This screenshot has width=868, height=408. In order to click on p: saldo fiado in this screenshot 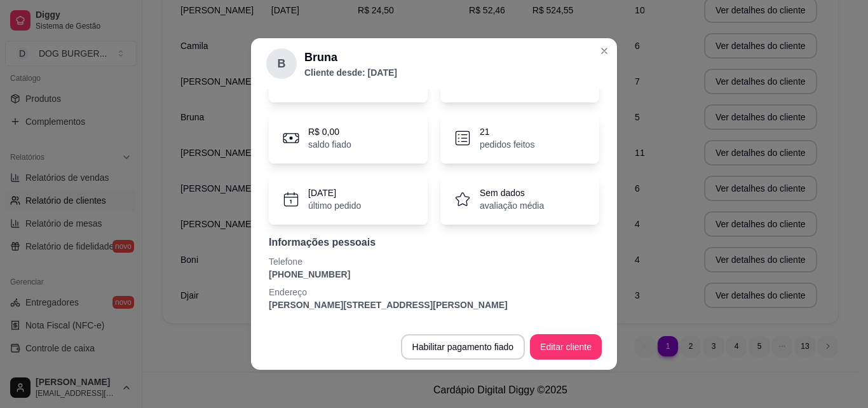, I will do `click(330, 144)`.